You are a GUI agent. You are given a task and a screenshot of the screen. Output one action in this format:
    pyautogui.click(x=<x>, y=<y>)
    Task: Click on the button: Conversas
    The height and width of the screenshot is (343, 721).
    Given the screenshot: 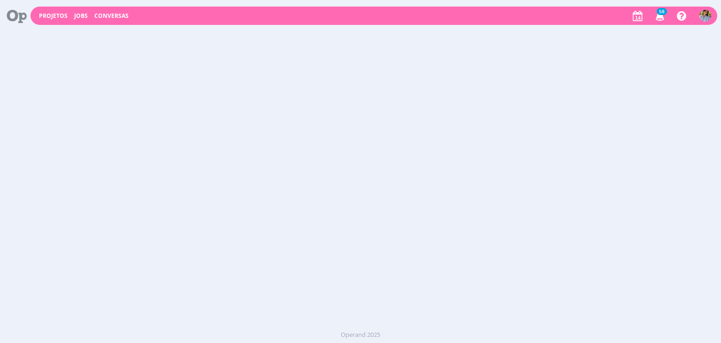 What is the action you would take?
    pyautogui.click(x=111, y=16)
    